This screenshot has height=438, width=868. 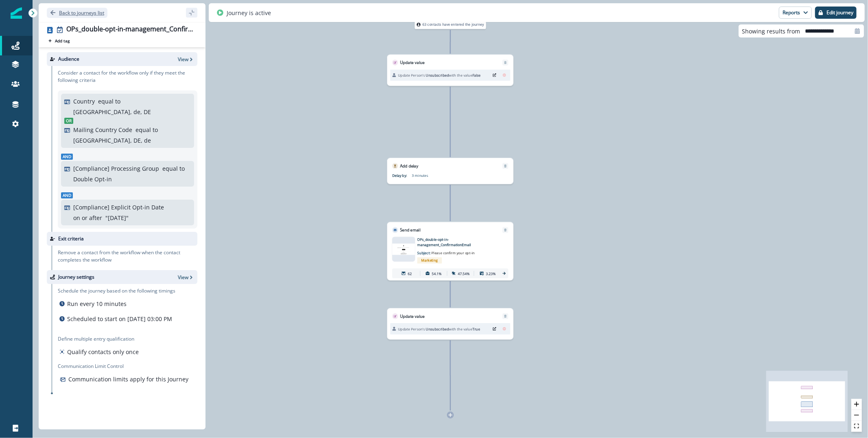 What do you see at coordinates (59, 41) in the screenshot?
I see `button: Add tag` at bounding box center [59, 41].